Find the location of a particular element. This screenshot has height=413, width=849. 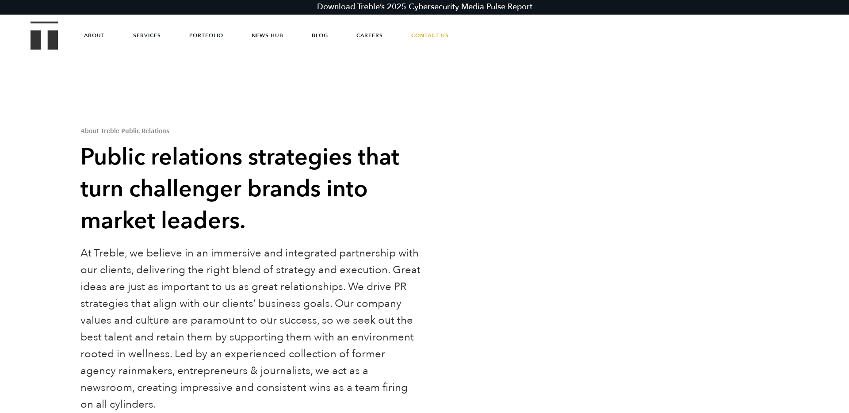

a: Blog is located at coordinates (320, 35).